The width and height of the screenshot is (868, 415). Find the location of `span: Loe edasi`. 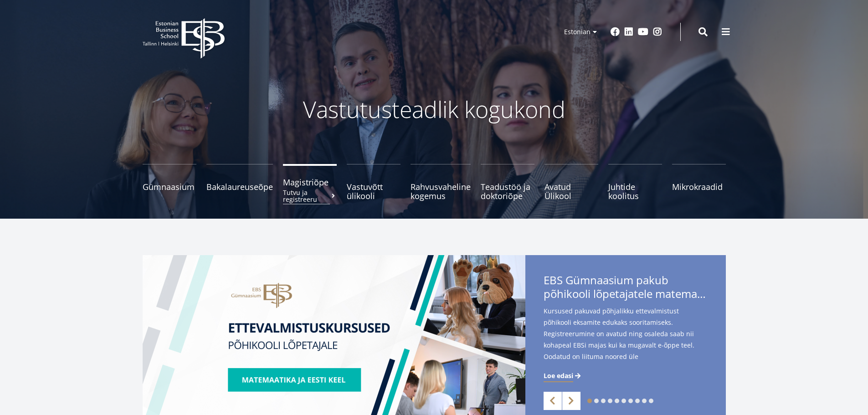

span: Loe edasi is located at coordinates (558, 376).